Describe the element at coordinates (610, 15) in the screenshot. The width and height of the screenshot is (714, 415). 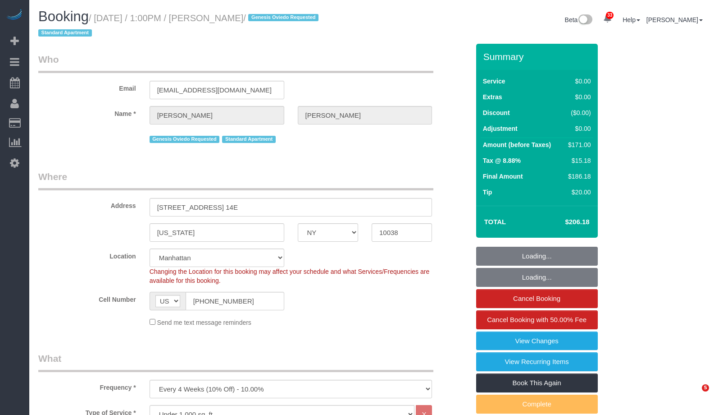
I see `span: 33` at that location.